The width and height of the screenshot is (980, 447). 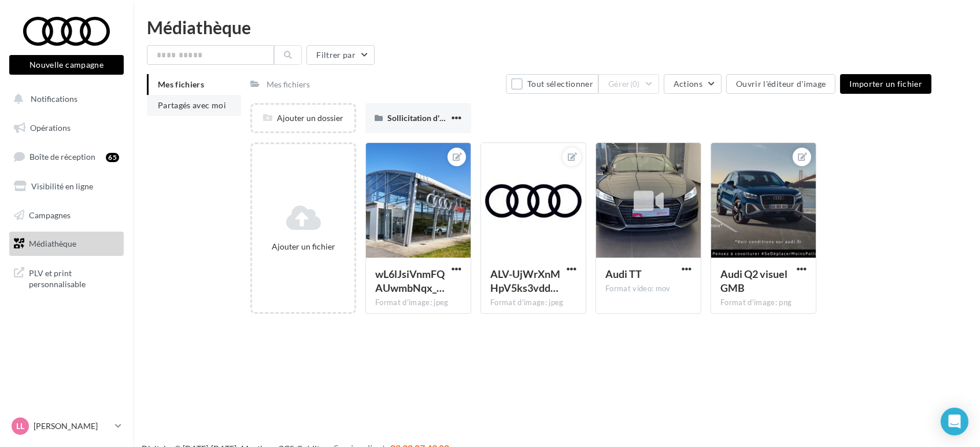 What do you see at coordinates (303, 118) in the screenshot?
I see `div: Ajouter un dossier` at bounding box center [303, 118].